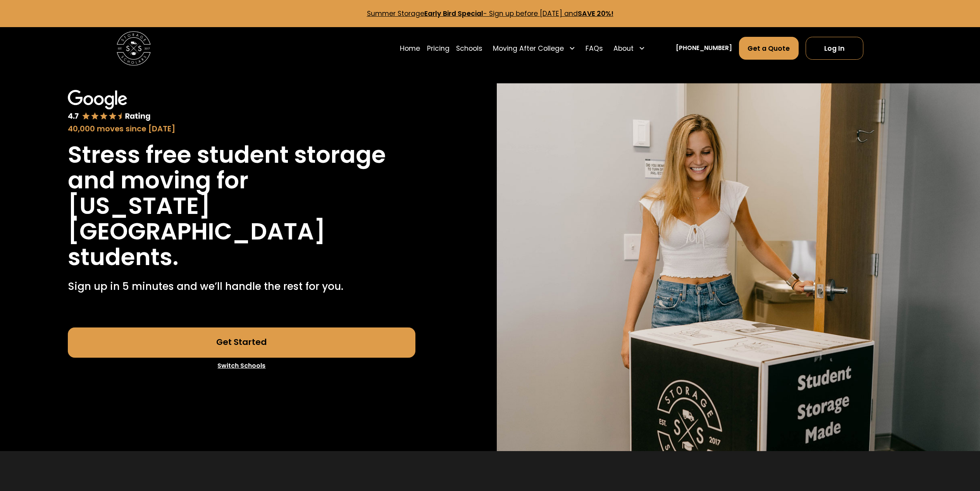 This screenshot has height=491, width=980. What do you see at coordinates (594, 48) in the screenshot?
I see `a: FAQs` at bounding box center [594, 48].